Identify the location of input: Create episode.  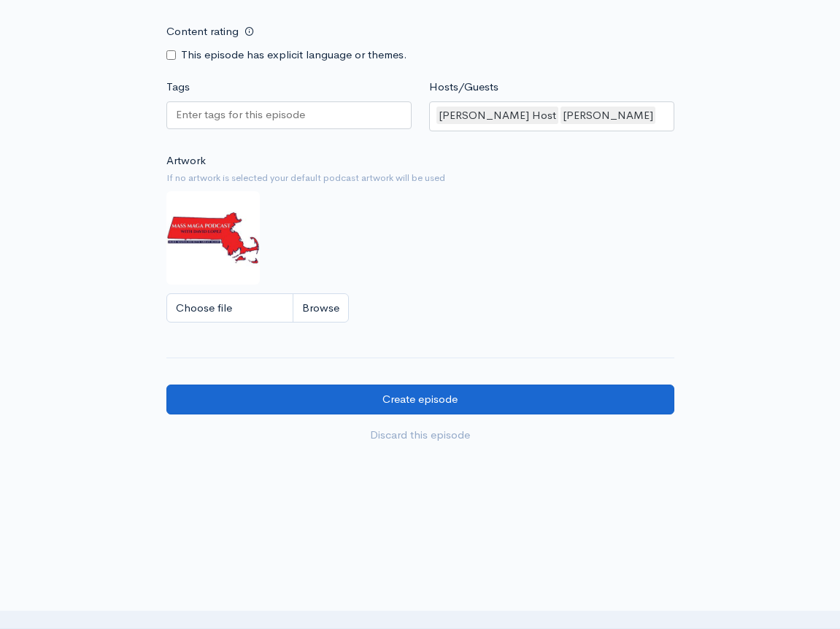
(420, 399).